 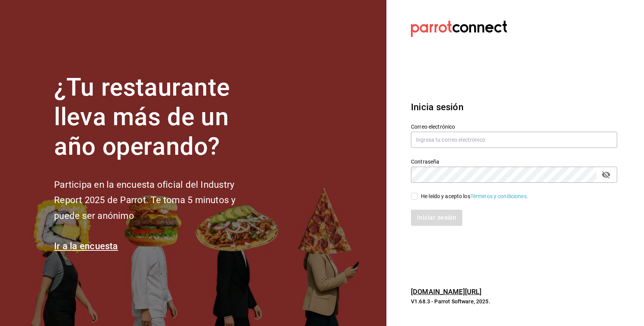 What do you see at coordinates (158, 200) in the screenshot?
I see `h2: Participa en la encuesta oficial del Industry Report 2025 de Parrot. Te toma 5 minutos y puede se...` at bounding box center [158, 200].